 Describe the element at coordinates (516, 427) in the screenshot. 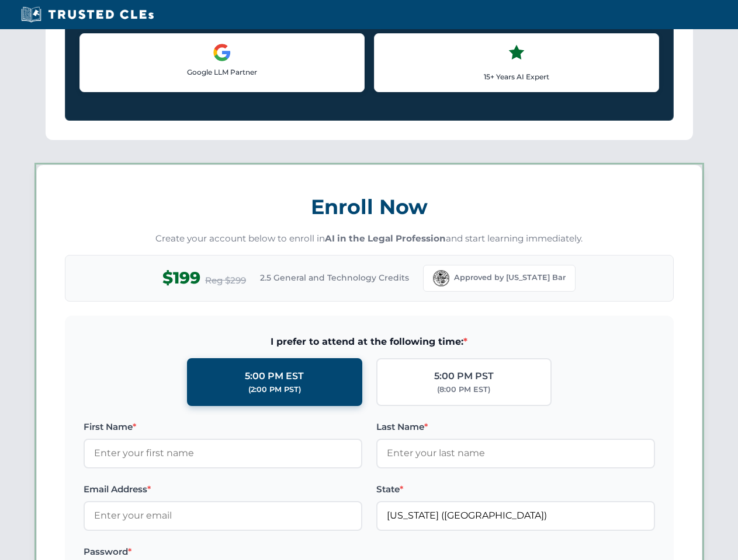

I see `label: Last Name` at that location.